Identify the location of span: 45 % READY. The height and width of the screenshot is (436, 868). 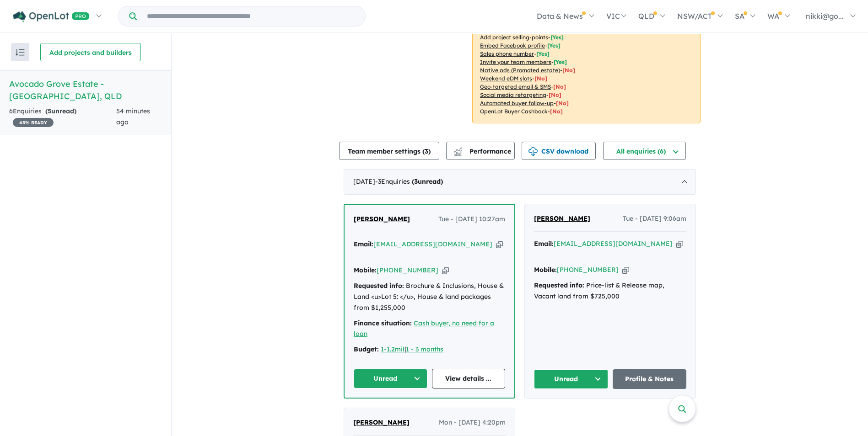
(33, 123).